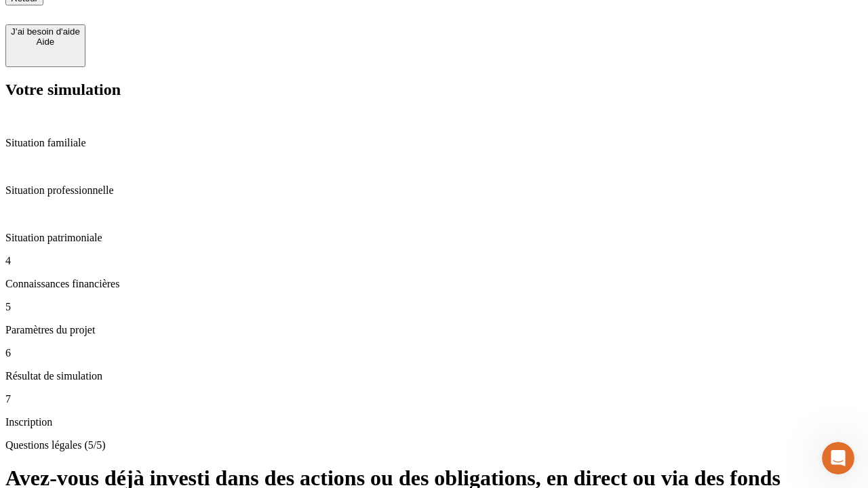  What do you see at coordinates (434, 423) in the screenshot?
I see `p: Inscription` at bounding box center [434, 423].